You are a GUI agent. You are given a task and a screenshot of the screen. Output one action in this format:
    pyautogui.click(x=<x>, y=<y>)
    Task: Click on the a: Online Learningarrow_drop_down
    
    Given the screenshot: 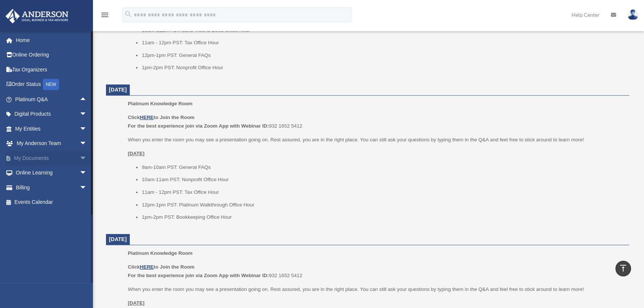 What is the action you would take?
    pyautogui.click(x=52, y=173)
    